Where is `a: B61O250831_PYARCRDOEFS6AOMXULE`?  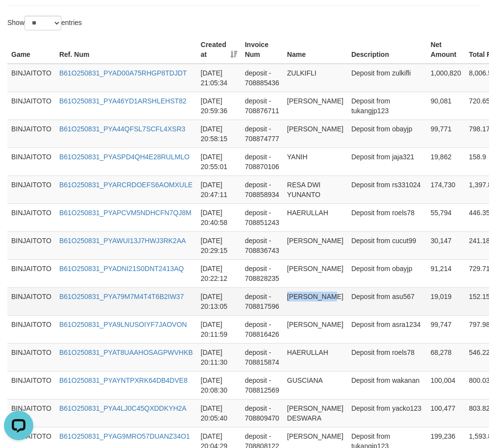 a: B61O250831_PYARCRDOEFS6AOMXULE is located at coordinates (126, 185).